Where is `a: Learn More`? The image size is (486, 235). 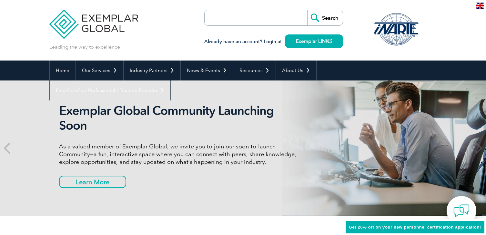
a: Learn More is located at coordinates (93, 182).